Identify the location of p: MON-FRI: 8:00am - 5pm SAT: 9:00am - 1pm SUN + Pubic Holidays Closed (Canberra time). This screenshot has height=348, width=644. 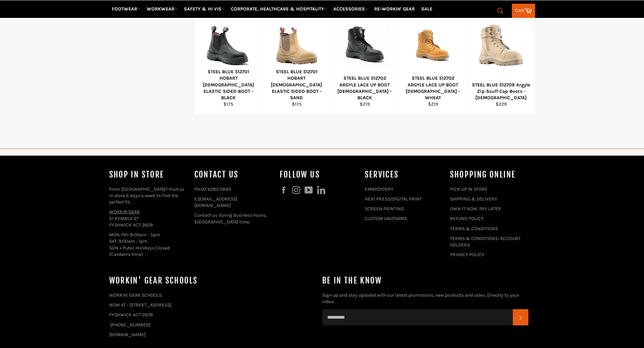
(149, 244).